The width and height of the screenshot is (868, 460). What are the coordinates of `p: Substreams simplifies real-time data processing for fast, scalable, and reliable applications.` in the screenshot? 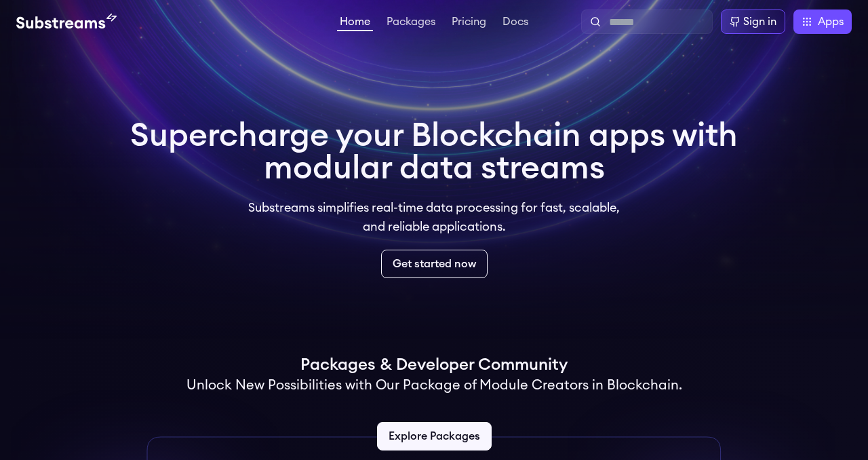 It's located at (434, 217).